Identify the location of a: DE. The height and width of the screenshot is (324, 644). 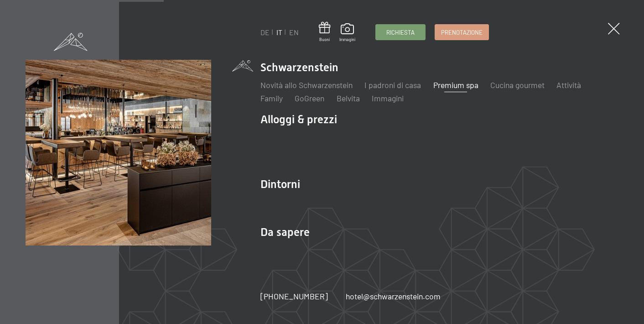
(265, 32).